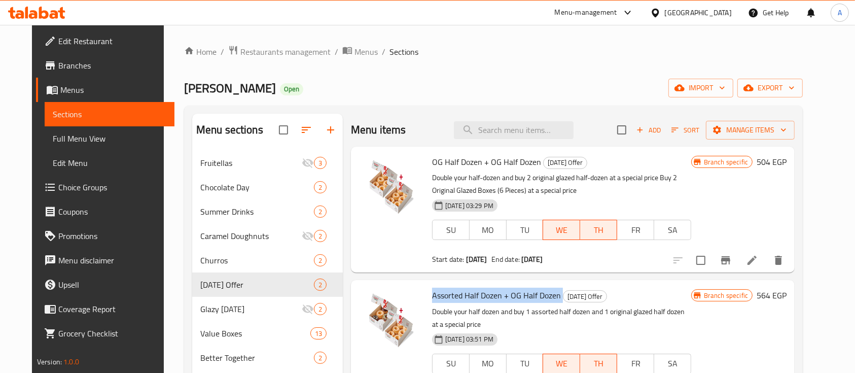  I want to click on div: Caramel Doughnuts, so click(251, 236).